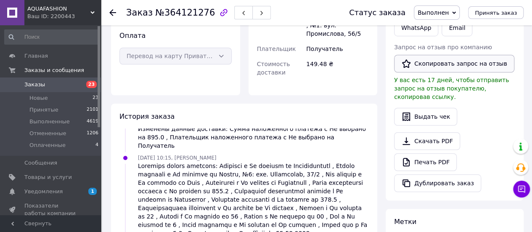  Describe the element at coordinates (59, 9) in the screenshot. I see `span: AQUAFASHION` at that location.